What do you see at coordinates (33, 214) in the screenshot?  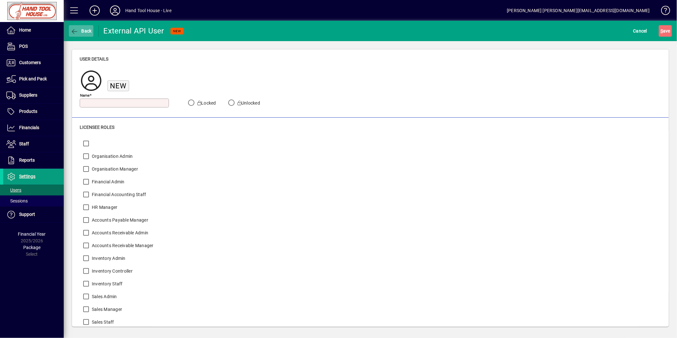 I see `a: Support` at bounding box center [33, 214].